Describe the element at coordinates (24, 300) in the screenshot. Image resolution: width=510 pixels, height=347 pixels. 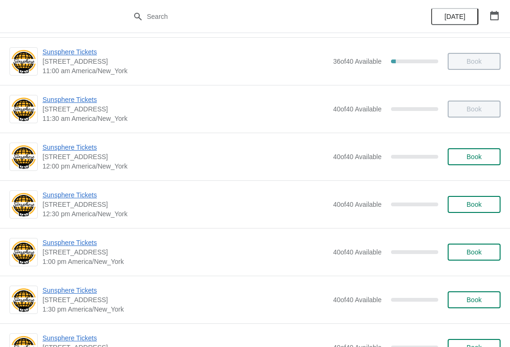
I see `img: Sunsphere Tickets | 810 Clinch Avenue, Knoxville, TN, USA | 1:30 pm America/New_York` at that location.